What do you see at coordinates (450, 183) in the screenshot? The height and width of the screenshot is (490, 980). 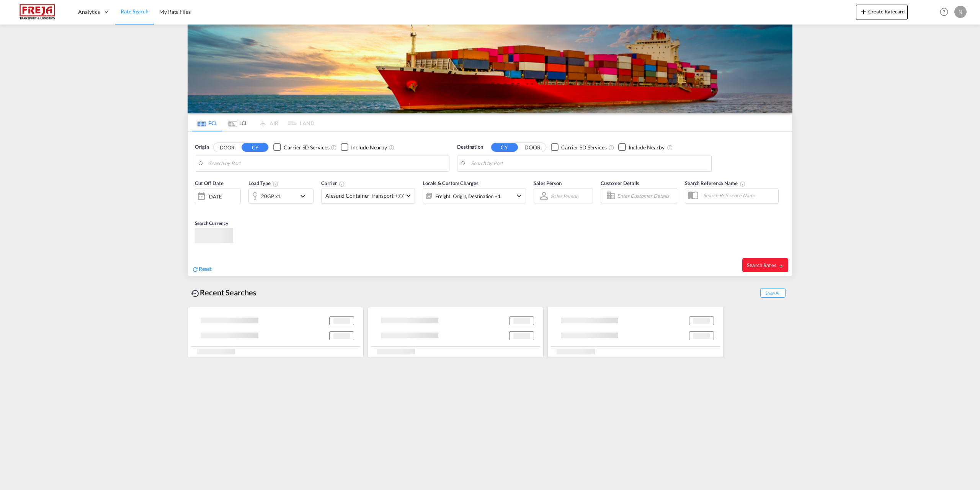 I see `span: Locals & Custom Charges` at bounding box center [450, 183].